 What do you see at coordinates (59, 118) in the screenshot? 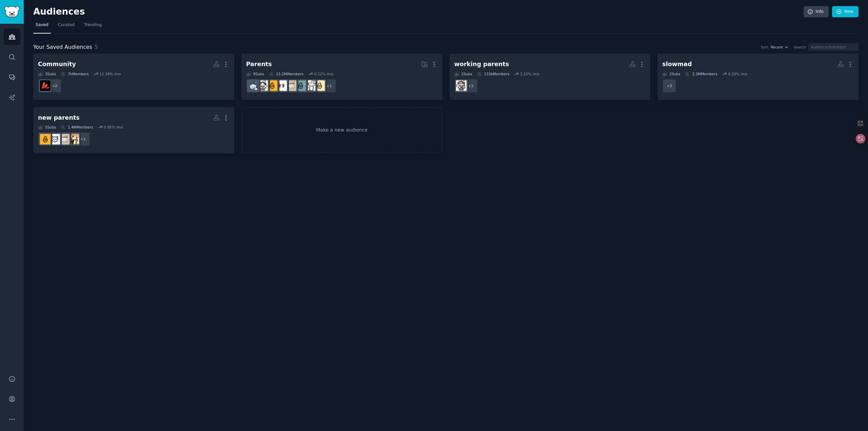
I see `div: new parents` at bounding box center [59, 118].